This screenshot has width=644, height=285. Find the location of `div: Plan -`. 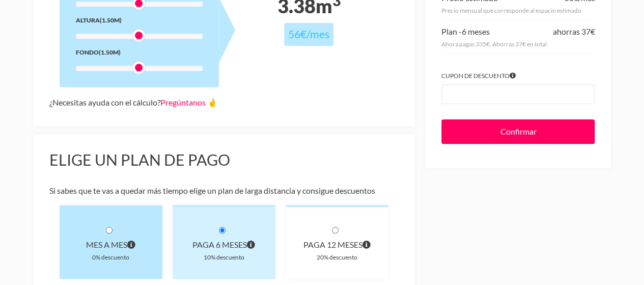

div: Plan - is located at coordinates (466, 32).